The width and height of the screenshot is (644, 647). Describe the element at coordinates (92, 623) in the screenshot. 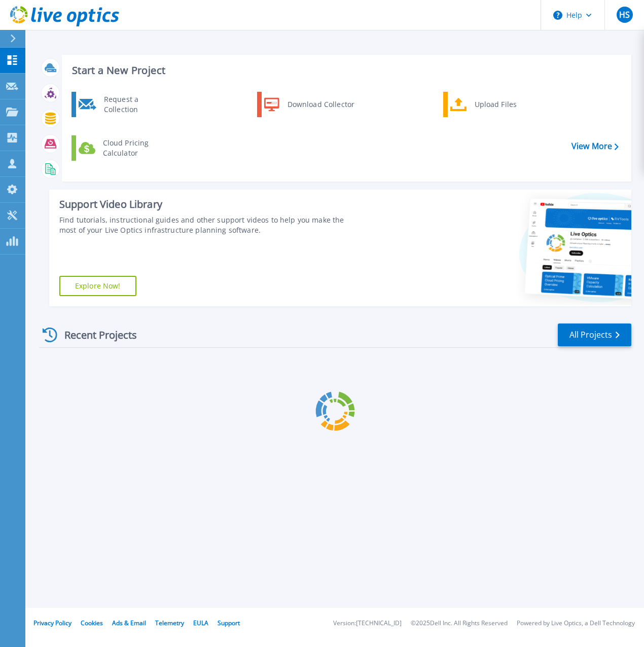

I see `a: Cookies` at that location.